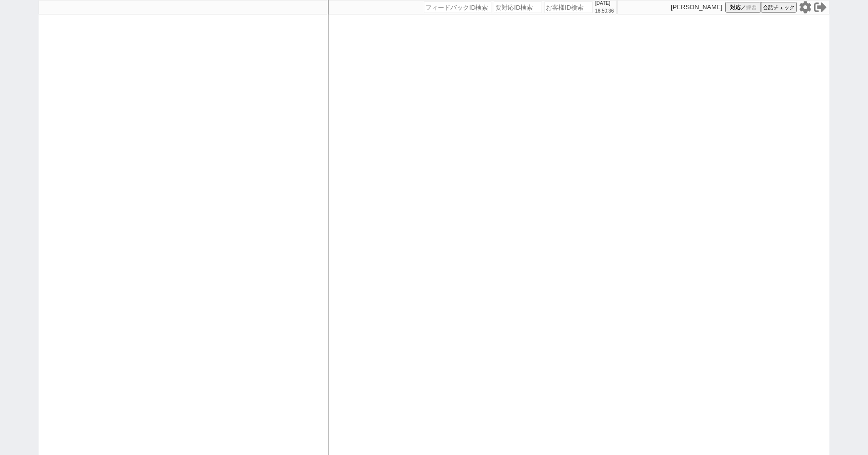 The height and width of the screenshot is (455, 868). What do you see at coordinates (458, 8) in the screenshot?
I see `input: フィードバックID検索` at bounding box center [458, 8].